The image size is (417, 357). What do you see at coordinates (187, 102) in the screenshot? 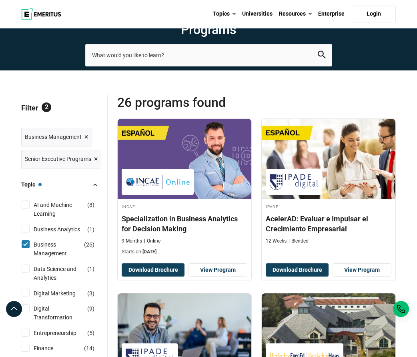
I see `span: 26 Programs found` at bounding box center [187, 102].